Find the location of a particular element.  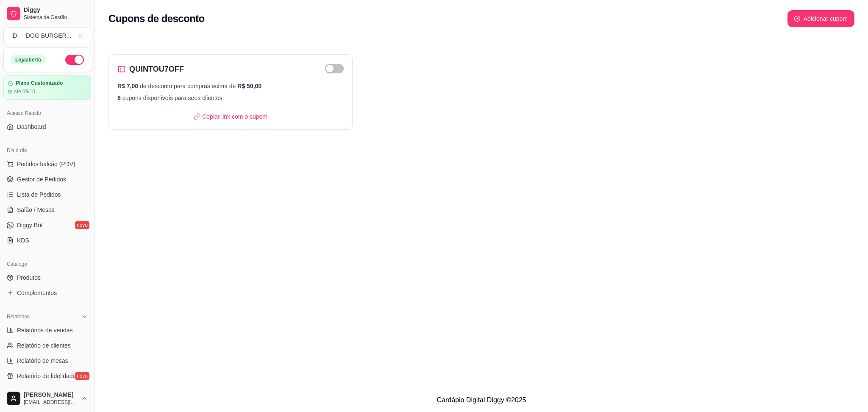

a: Plano Customizadoaté 09/10 is located at coordinates (47, 87).